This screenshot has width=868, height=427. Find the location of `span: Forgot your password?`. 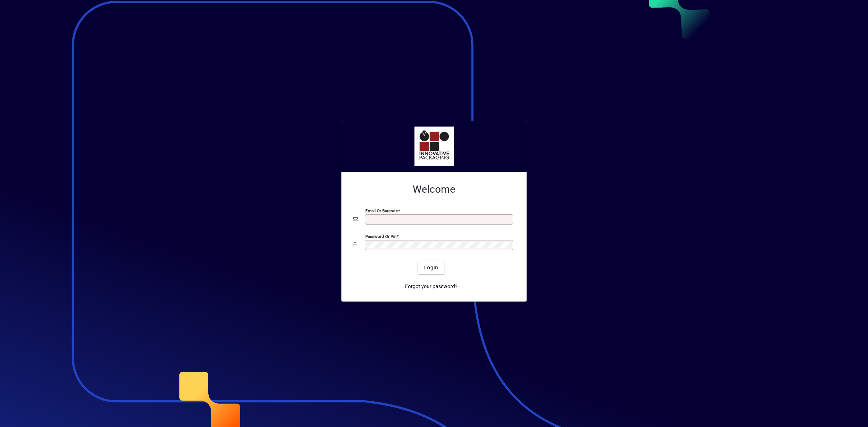

span: Forgot your password? is located at coordinates (431, 287).